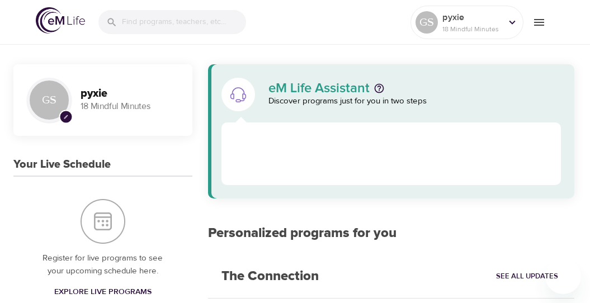 The height and width of the screenshot is (303, 590). Describe the element at coordinates (60, 20) in the screenshot. I see `img: logo` at that location.